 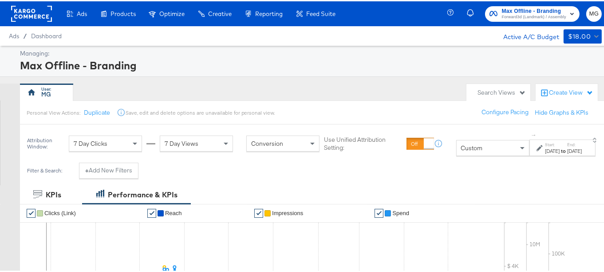 What do you see at coordinates (401, 211) in the screenshot?
I see `span: Spend` at bounding box center [401, 211].